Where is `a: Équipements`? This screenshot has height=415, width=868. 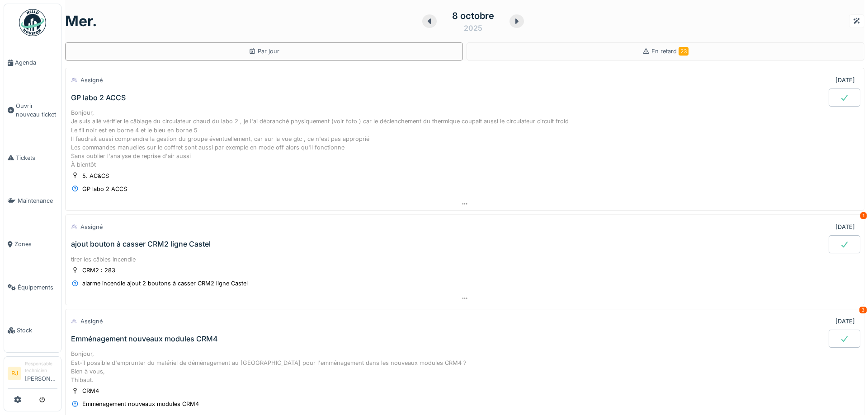 a: Équipements is located at coordinates (32, 288).